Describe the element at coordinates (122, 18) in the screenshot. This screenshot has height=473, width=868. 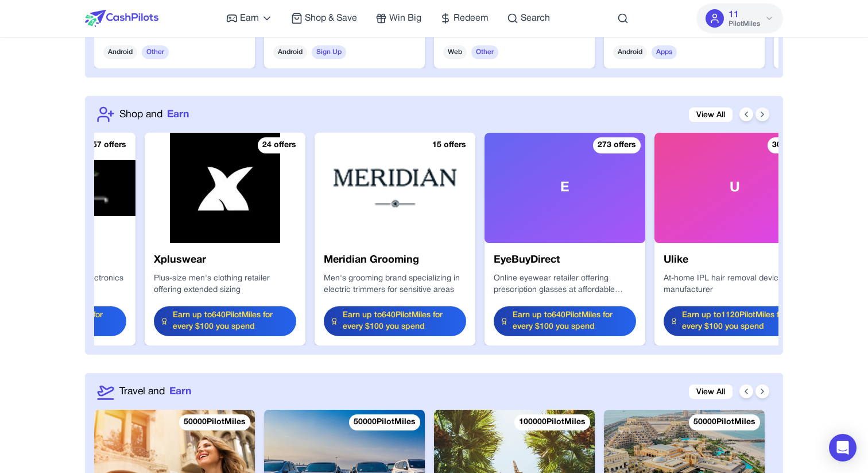
I see `img: CashPilots Logo` at that location.